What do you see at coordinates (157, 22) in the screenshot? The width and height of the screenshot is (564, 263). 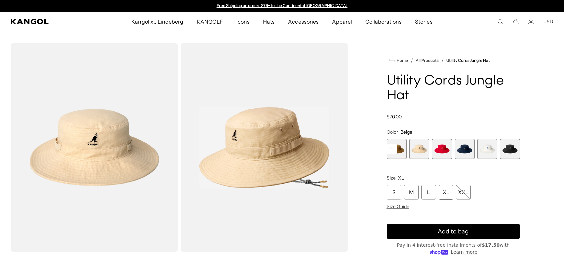 I see `a: Kangol x J.Lindeberg` at bounding box center [157, 22].